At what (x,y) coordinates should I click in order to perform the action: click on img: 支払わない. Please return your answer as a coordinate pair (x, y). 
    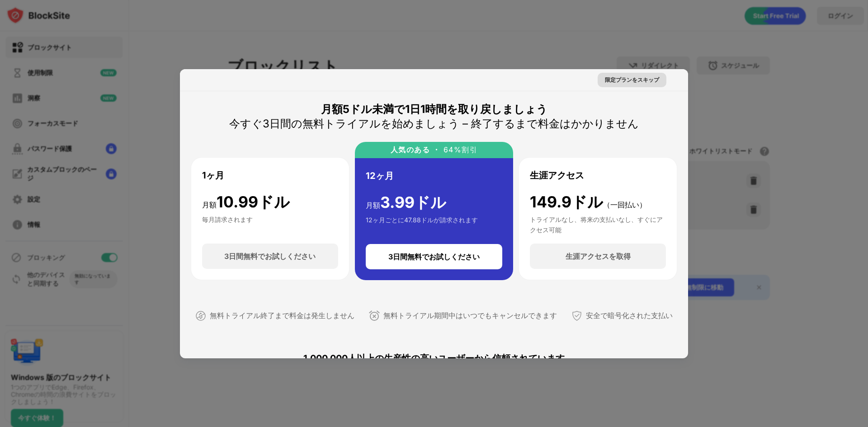
    Looking at the image, I should click on (201, 316).